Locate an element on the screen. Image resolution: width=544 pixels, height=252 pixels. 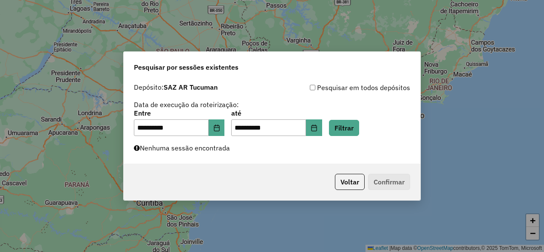
label: Data de execução da roteirização: is located at coordinates (186, 105).